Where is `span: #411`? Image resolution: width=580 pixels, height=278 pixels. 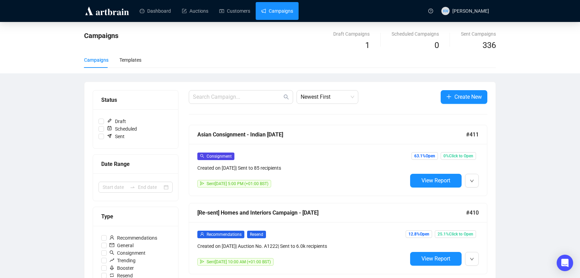
span: #411 is located at coordinates (472, 135).